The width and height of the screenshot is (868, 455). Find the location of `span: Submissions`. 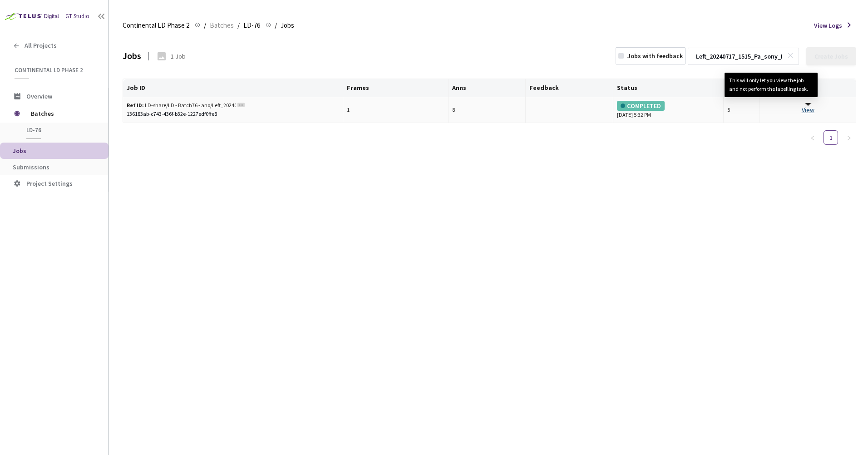

span: Submissions is located at coordinates (31, 167).